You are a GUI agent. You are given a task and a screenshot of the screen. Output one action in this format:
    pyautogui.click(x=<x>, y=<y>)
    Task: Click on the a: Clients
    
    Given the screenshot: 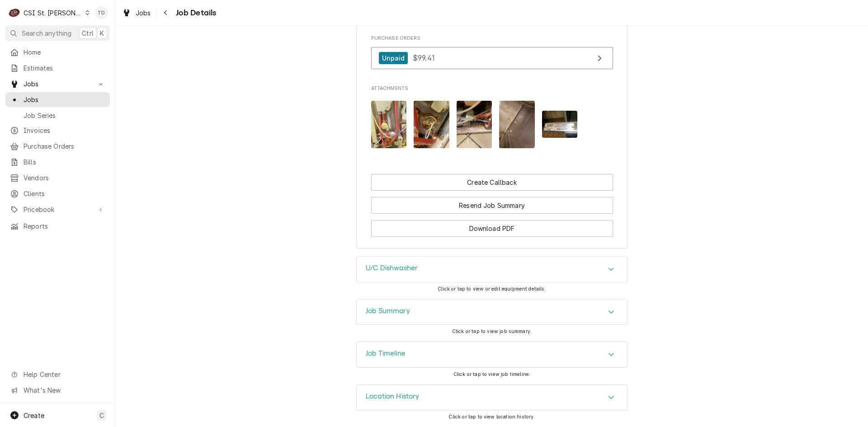 What is the action you would take?
    pyautogui.click(x=58, y=194)
    